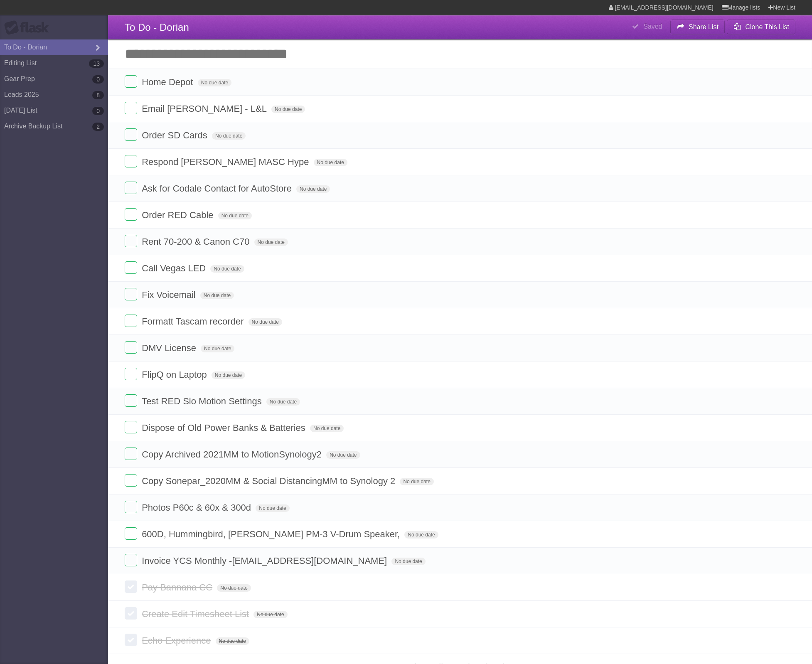  What do you see at coordinates (98, 127) in the screenshot?
I see `b: 2` at bounding box center [98, 127].